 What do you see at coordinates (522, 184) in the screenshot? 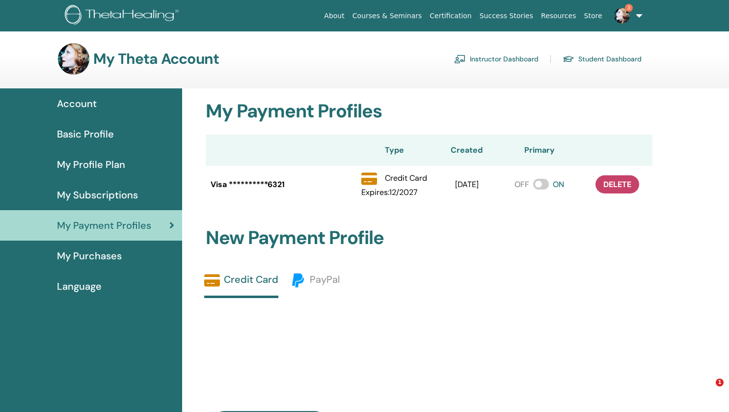
I see `span: OFF` at bounding box center [522, 184].